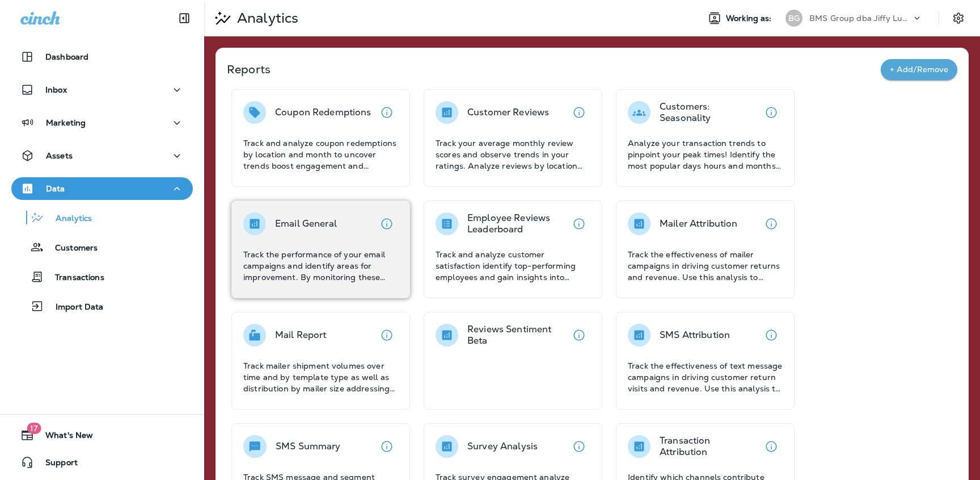 Image resolution: width=980 pixels, height=480 pixels. Describe the element at coordinates (958, 18) in the screenshot. I see `button: Settings` at that location.